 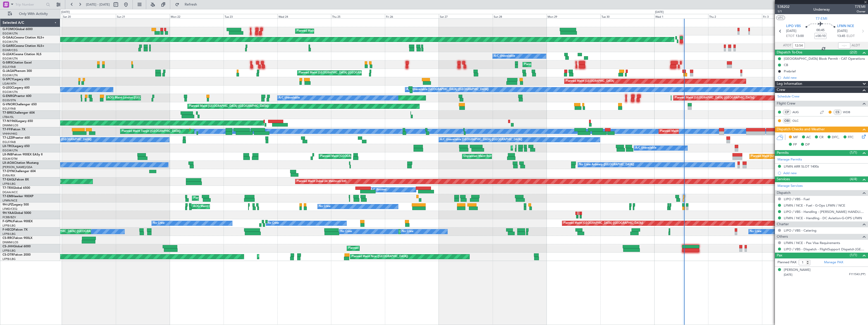 What do you see at coordinates (8, 71) in the screenshot?
I see `span: G-JAGA` at bounding box center [8, 71].